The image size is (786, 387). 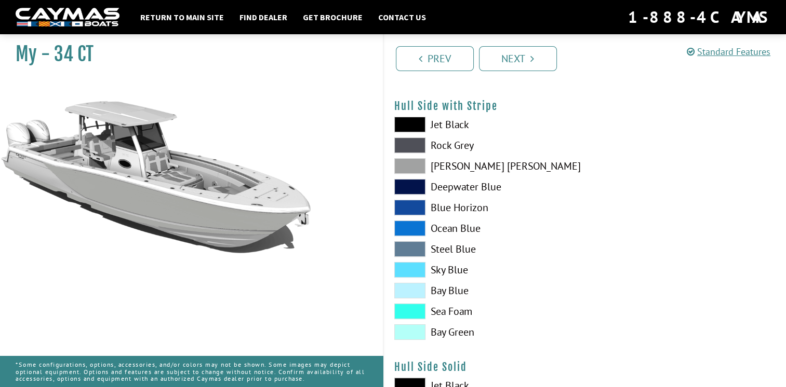 I want to click on h1: My - 34 CT, so click(x=186, y=54).